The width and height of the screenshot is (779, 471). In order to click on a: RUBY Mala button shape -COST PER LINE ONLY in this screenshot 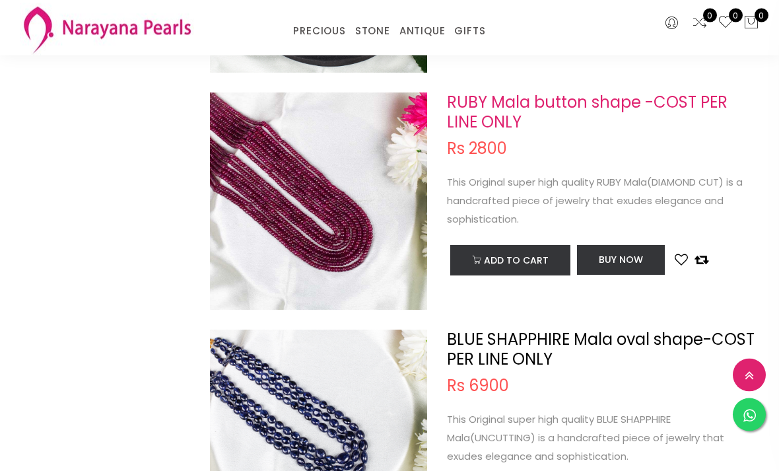, I will do `click(587, 112)`.